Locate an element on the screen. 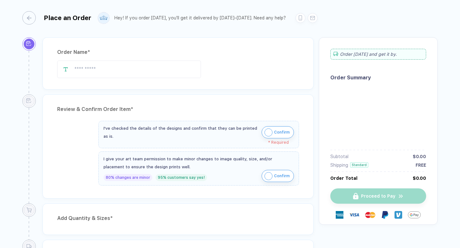  div: Order Name is located at coordinates (178, 52).